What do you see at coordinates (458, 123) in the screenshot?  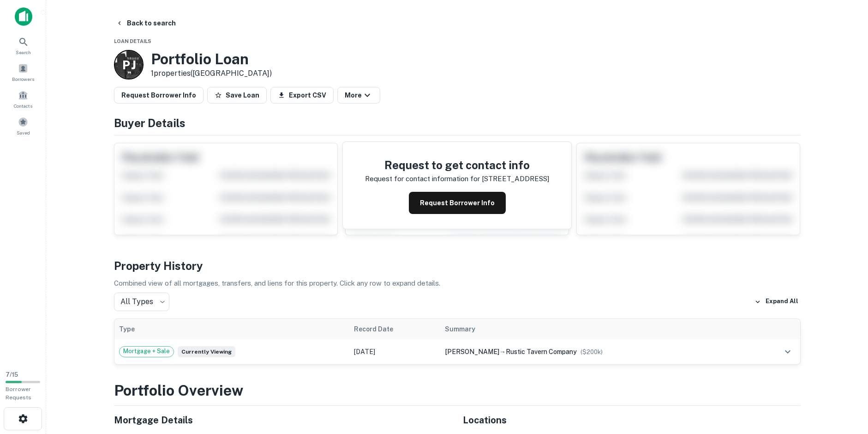 I see `h4: Buyer Details` at bounding box center [458, 123].